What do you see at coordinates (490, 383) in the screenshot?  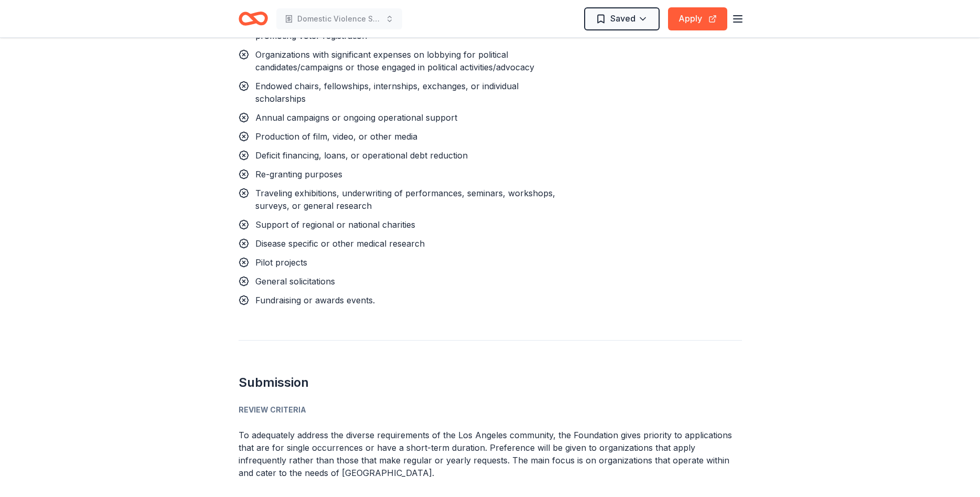 I see `h2: Submission` at bounding box center [490, 383].